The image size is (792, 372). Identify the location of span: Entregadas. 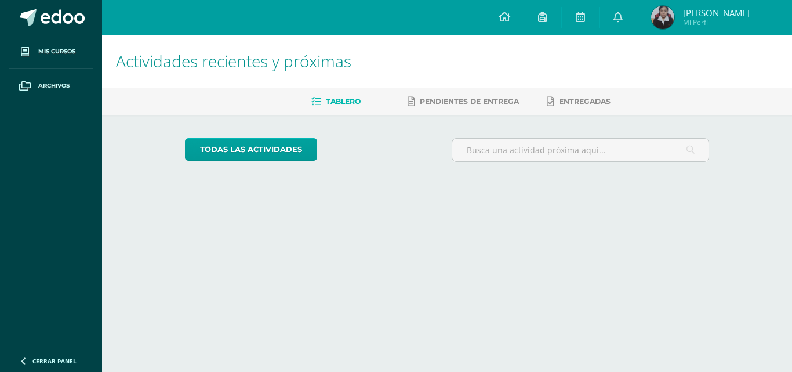
(585, 101).